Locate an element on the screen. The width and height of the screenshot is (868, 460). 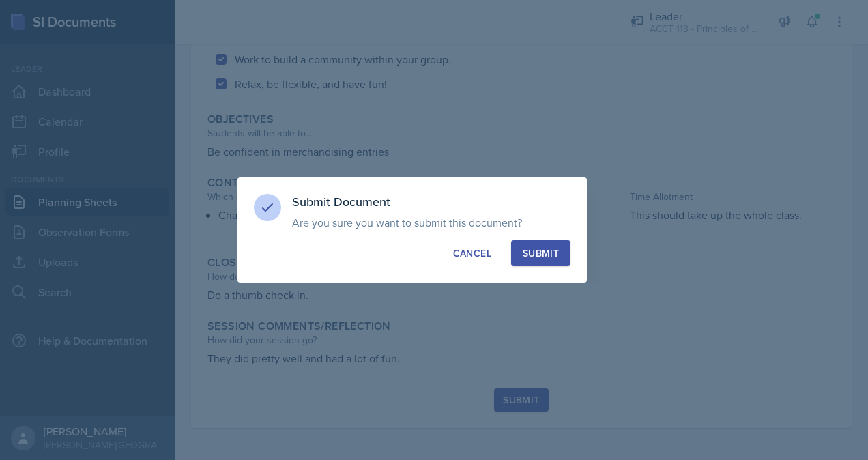
div: Submit is located at coordinates (541, 253).